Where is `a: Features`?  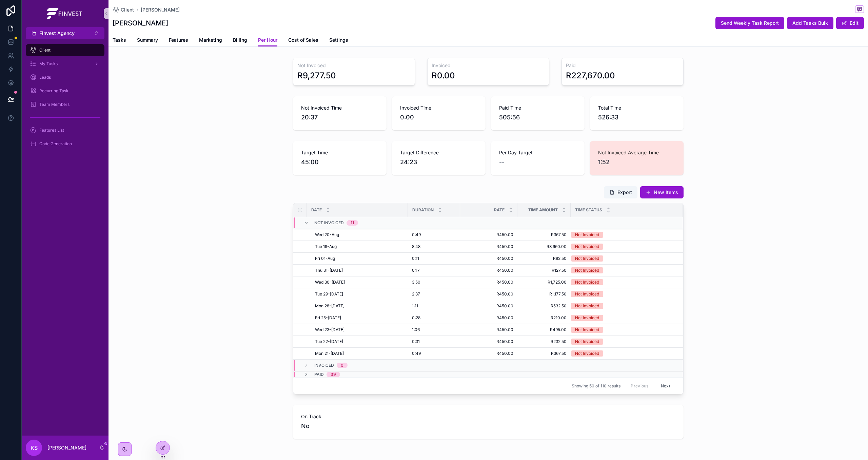
a: Features is located at coordinates (178, 40).